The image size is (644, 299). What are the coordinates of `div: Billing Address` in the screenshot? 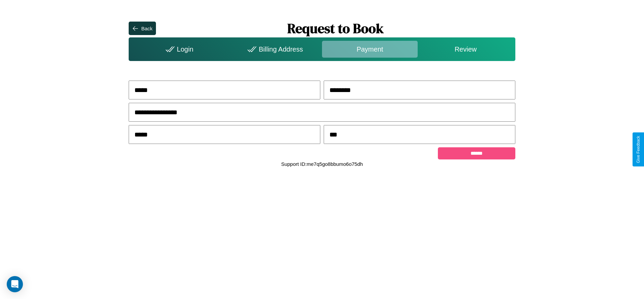 It's located at (275, 50).